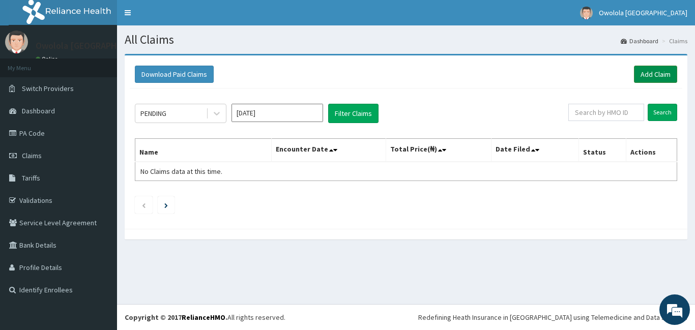 This screenshot has height=330, width=695. Describe the element at coordinates (606, 112) in the screenshot. I see `input: Search by HMO ID` at that location.